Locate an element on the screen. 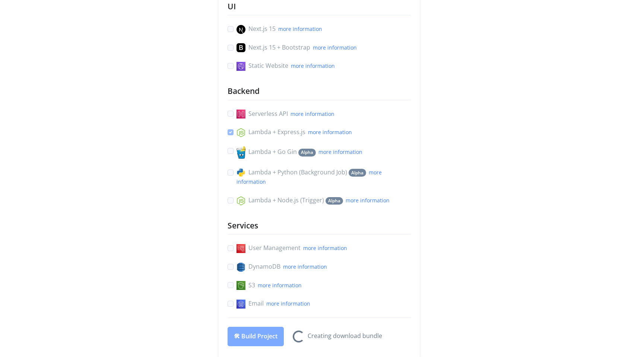 This screenshot has width=638, height=357. label: Next.js 15 is located at coordinates (279, 29).